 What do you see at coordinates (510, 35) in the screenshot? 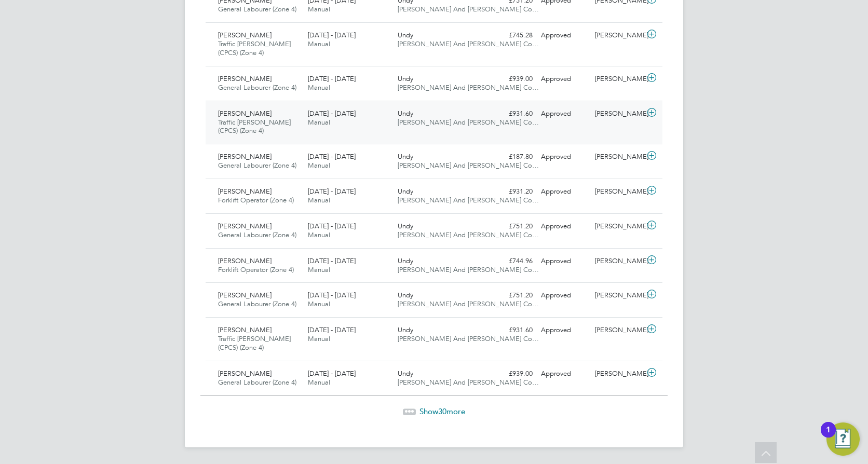
I see `div: £745.28` at bounding box center [510, 35].